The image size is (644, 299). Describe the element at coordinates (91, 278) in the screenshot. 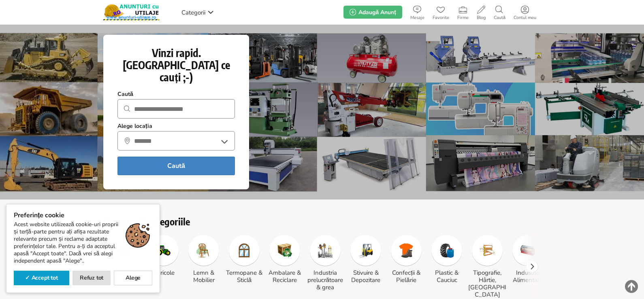

I see `a: Refuz tot` at that location.